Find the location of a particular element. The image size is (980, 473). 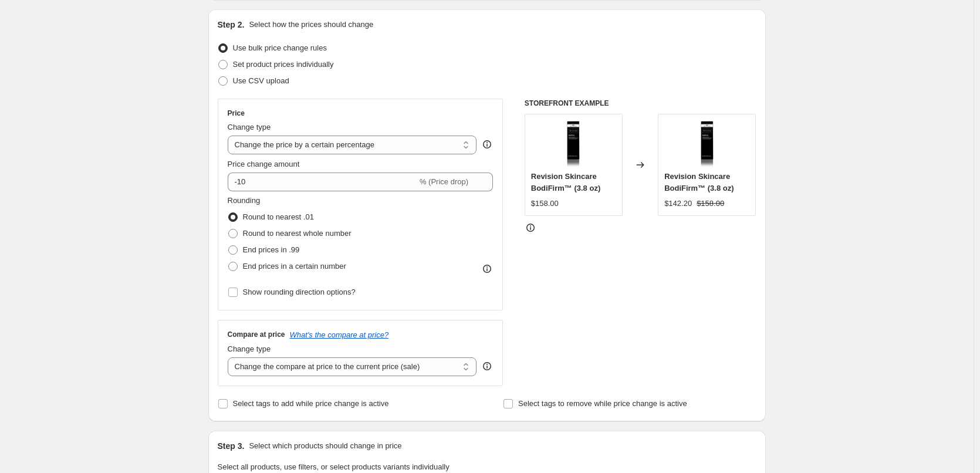

span: Select tags to add while price change is active is located at coordinates (311, 403).